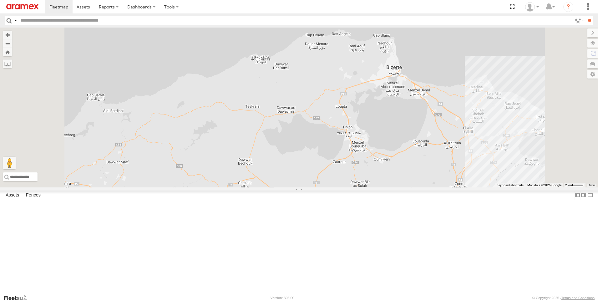 This screenshot has width=598, height=301. Describe the element at coordinates (8, 64) in the screenshot. I see `label: Measure` at that location.